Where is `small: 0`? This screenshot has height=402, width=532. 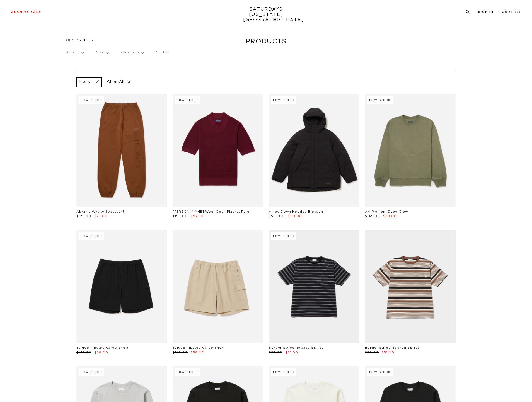 small: 0 is located at coordinates (517, 12).